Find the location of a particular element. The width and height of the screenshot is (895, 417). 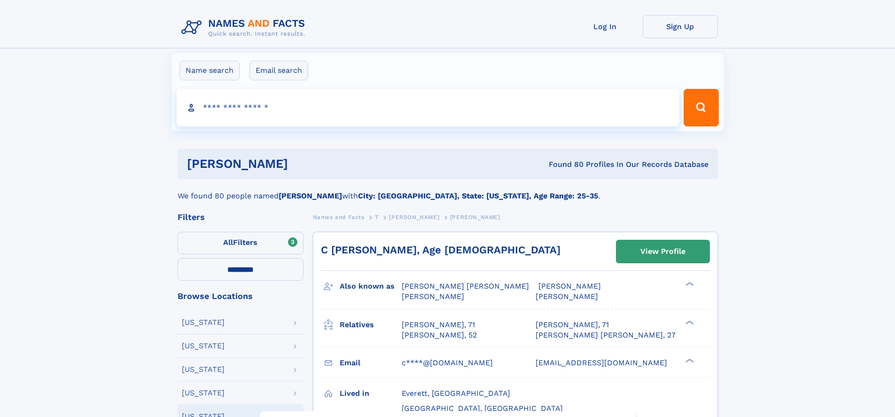

h3: Relatives is located at coordinates (371, 325).